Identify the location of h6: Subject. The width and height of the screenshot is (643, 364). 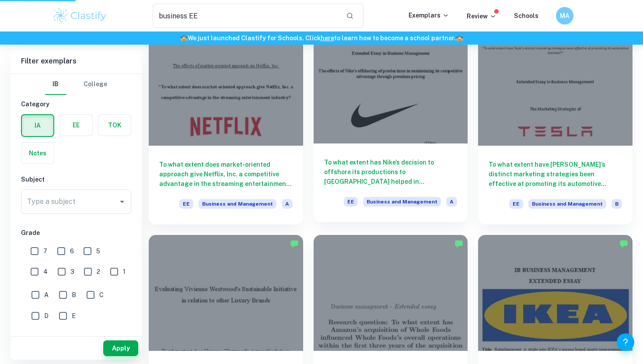
(76, 179).